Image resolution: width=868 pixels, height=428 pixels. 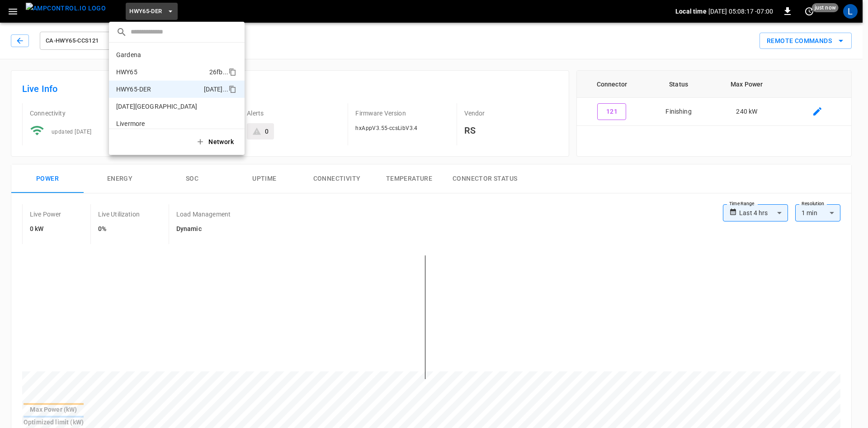 What do you see at coordinates (215, 142) in the screenshot?
I see `button: Network` at bounding box center [215, 142].